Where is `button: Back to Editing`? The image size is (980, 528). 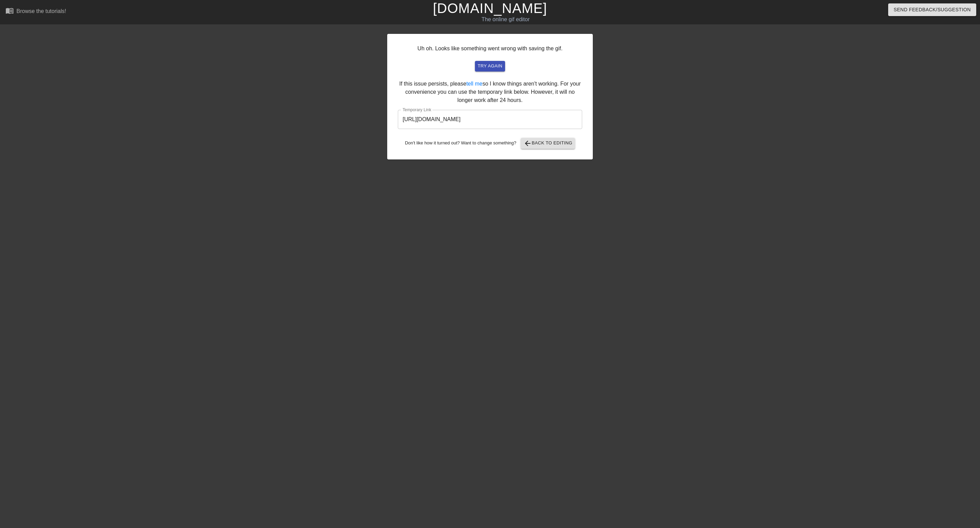 button: Back to Editing is located at coordinates (548, 143).